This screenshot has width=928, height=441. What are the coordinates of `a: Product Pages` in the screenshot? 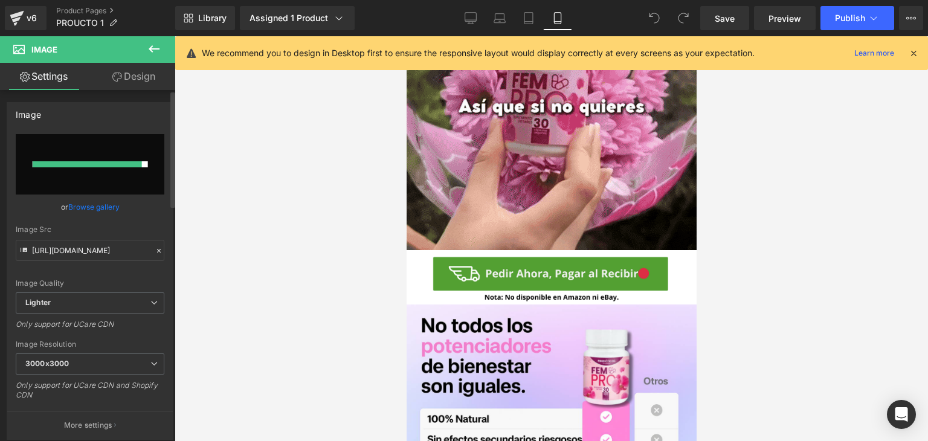 It's located at (115, 11).